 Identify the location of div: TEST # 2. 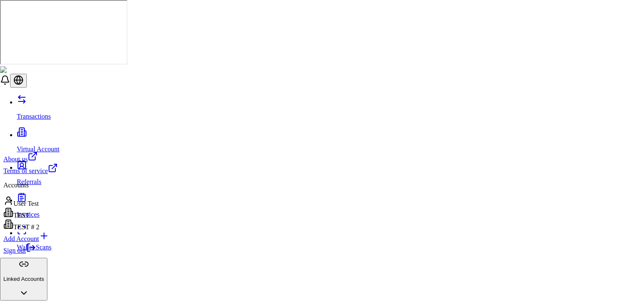
(30, 225).